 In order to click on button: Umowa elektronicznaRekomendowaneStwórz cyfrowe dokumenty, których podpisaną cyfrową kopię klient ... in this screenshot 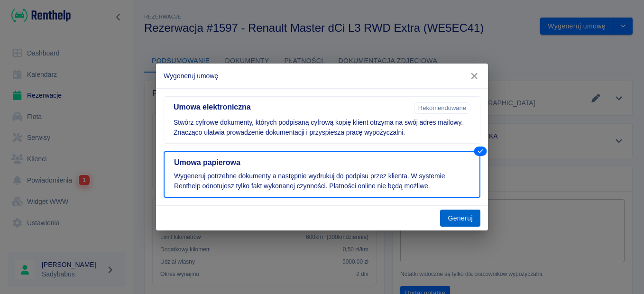, I will do `click(322, 120)`.